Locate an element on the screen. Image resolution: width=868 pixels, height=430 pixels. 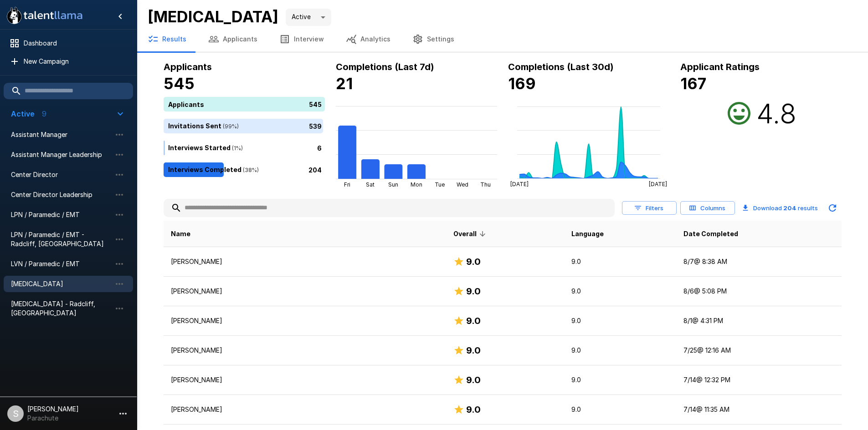
b: 545 is located at coordinates (179, 83).